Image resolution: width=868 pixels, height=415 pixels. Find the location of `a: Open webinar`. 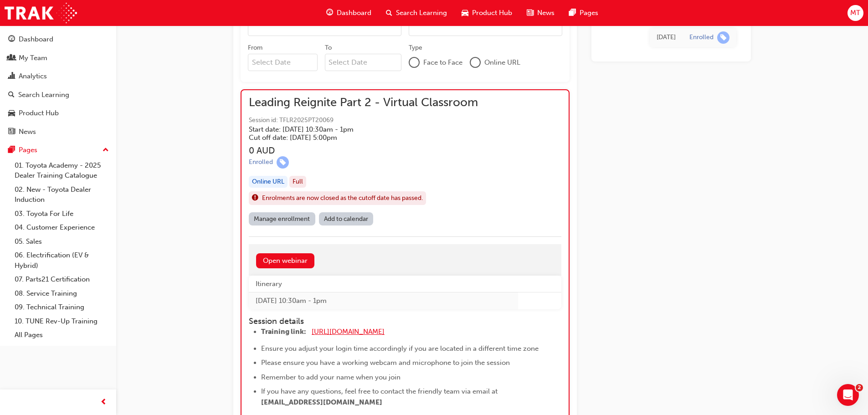

a: Open webinar is located at coordinates (285, 261).